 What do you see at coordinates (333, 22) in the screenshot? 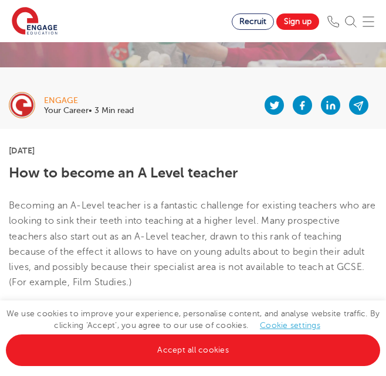
I see `img: Phone` at bounding box center [333, 22].